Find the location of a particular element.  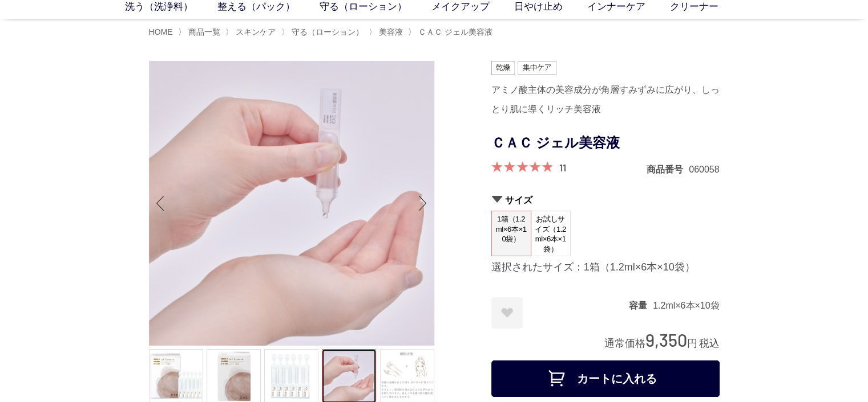

a: 商品一覧 is located at coordinates (203, 32).